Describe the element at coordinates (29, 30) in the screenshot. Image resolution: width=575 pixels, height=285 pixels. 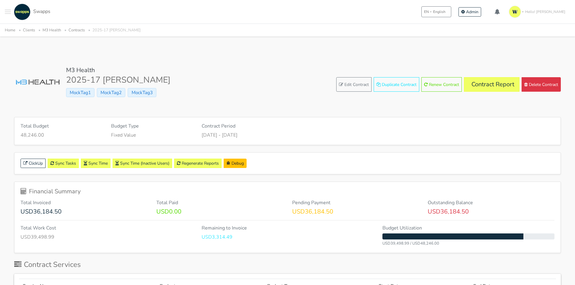
I see `a: Clients` at that location.